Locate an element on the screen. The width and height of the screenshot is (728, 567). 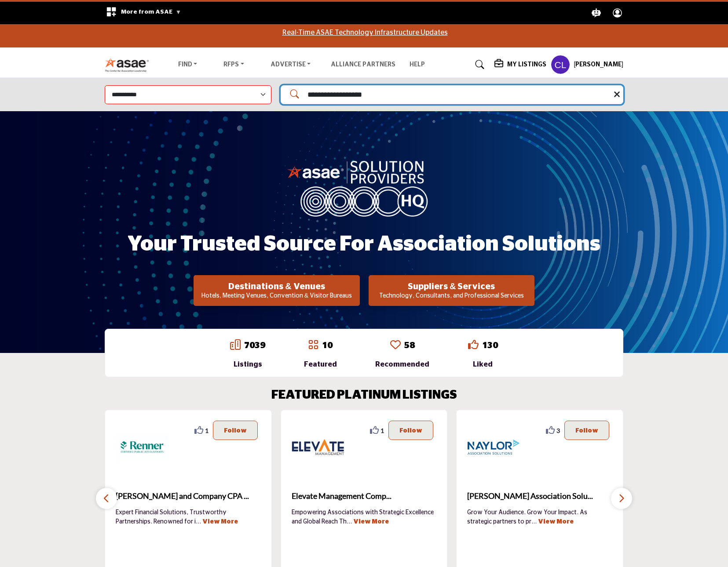
a: Advertise is located at coordinates (291, 65).